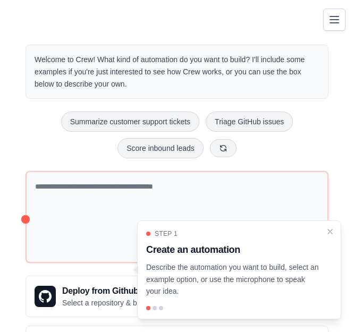 The width and height of the screenshot is (354, 332). Describe the element at coordinates (330, 232) in the screenshot. I see `button: Close walkthrough` at that location.